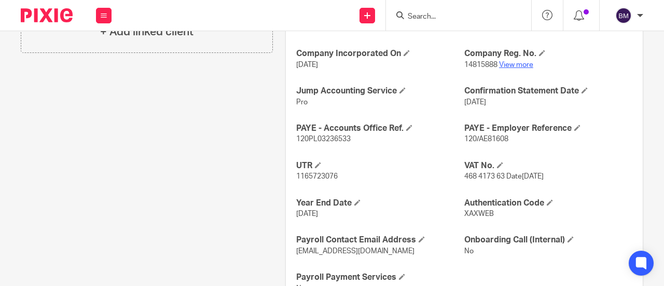  Describe the element at coordinates (453, 17) in the screenshot. I see `input: Search` at that location.